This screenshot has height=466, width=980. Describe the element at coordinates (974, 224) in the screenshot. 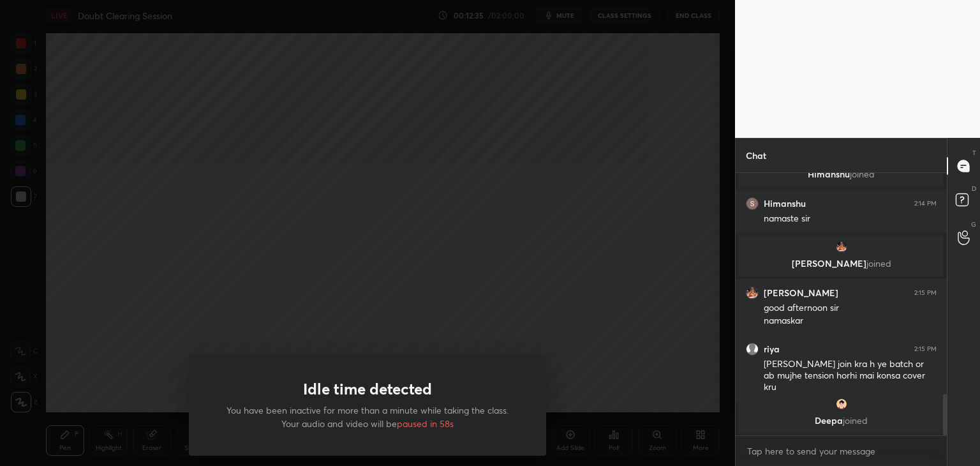

I see `p: G` at that location.